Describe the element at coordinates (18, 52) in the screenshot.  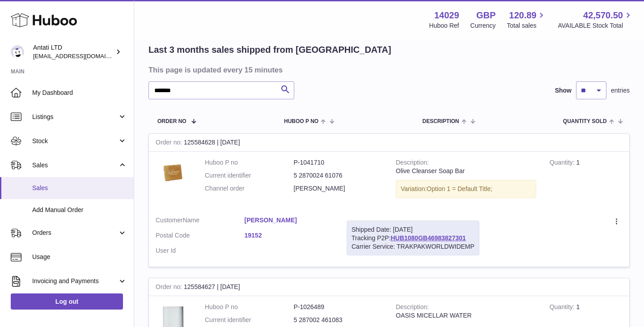
I see `img: toufic@antatiskin.com` at that location.